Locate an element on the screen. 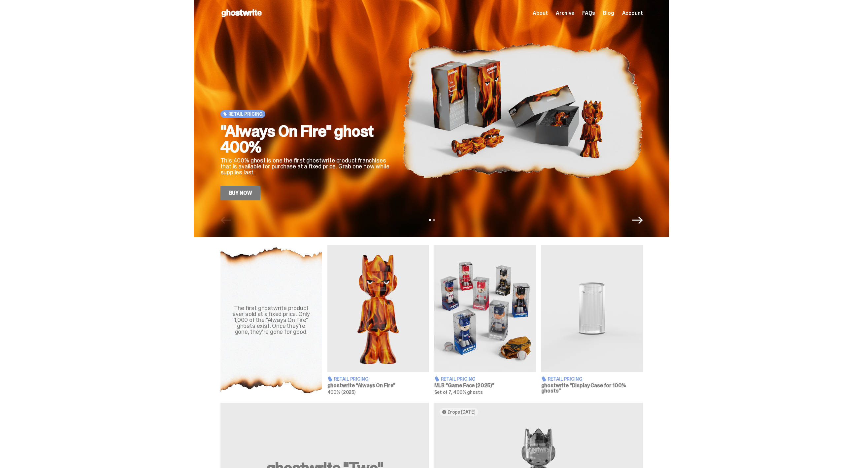 Image resolution: width=868 pixels, height=468 pixels. a: Archive is located at coordinates (565, 13).